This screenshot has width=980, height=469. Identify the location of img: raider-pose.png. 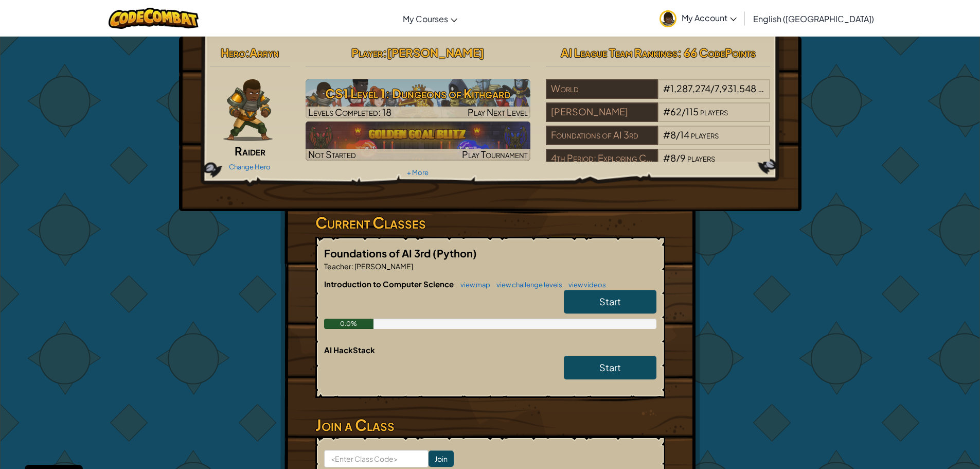
(248, 110).